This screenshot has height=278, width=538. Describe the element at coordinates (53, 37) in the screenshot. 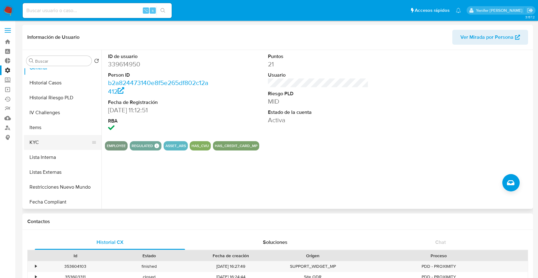

I see `h1: Información de Usuario` at that location.